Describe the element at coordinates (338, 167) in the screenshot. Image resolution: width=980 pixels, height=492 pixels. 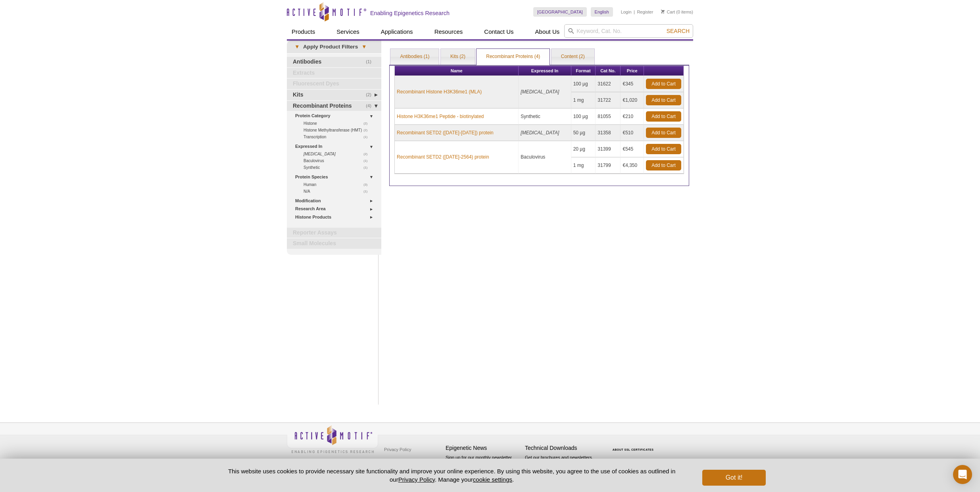
I see `a: (1)Synthetic` at that location.